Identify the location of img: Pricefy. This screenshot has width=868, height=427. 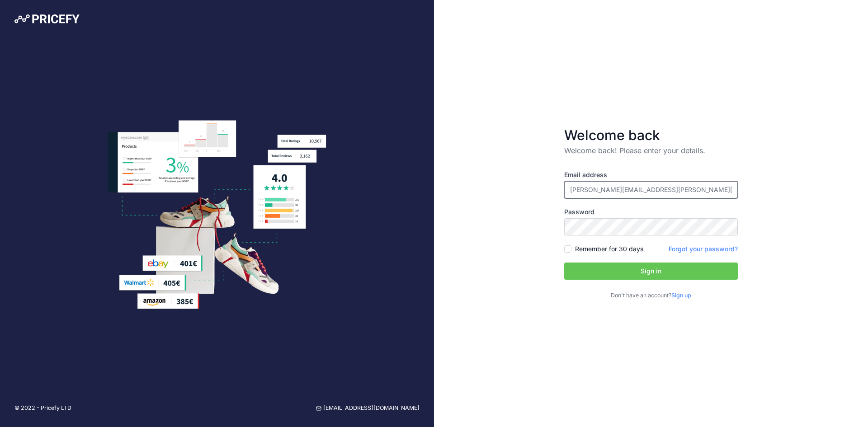
(47, 19).